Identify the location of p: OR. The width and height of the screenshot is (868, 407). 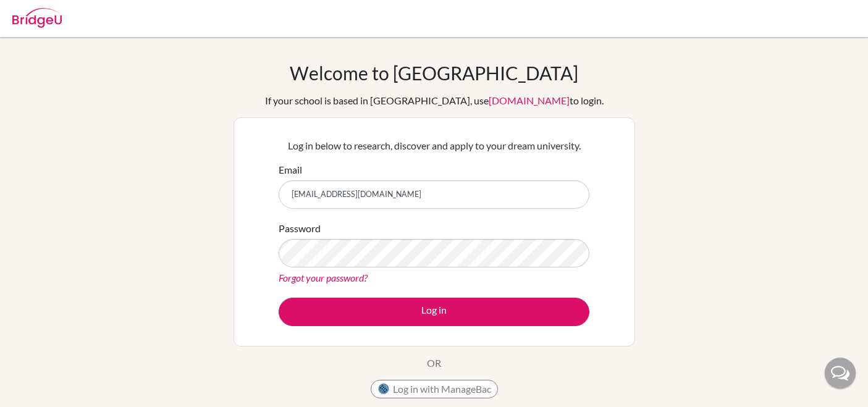
(433, 364).